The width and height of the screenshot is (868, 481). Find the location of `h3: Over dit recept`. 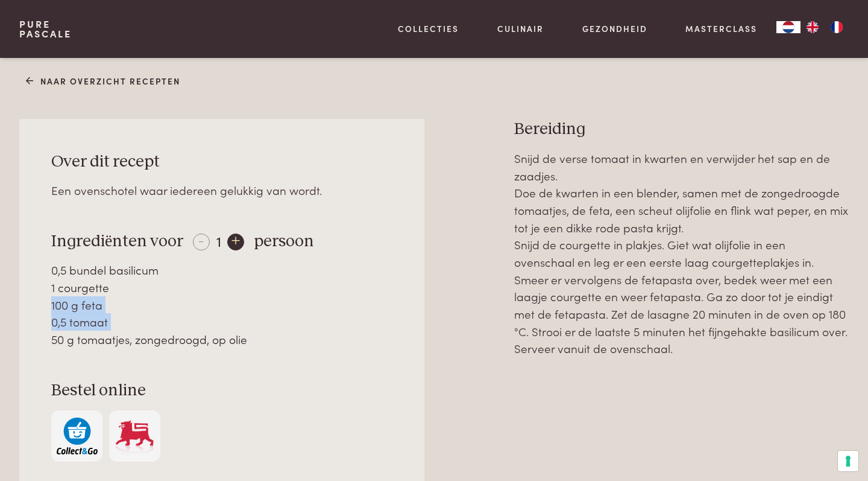

h3: Over dit recept is located at coordinates (221, 162).